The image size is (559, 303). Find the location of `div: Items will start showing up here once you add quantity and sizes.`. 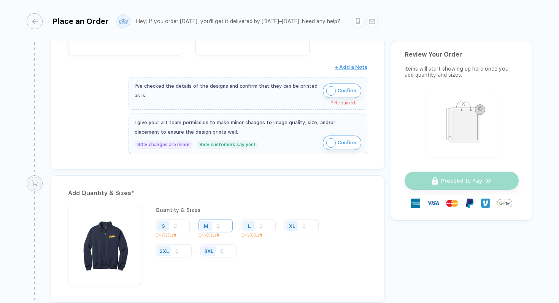

div: Items will start showing up here once you add quantity and sizes. is located at coordinates (461, 72).